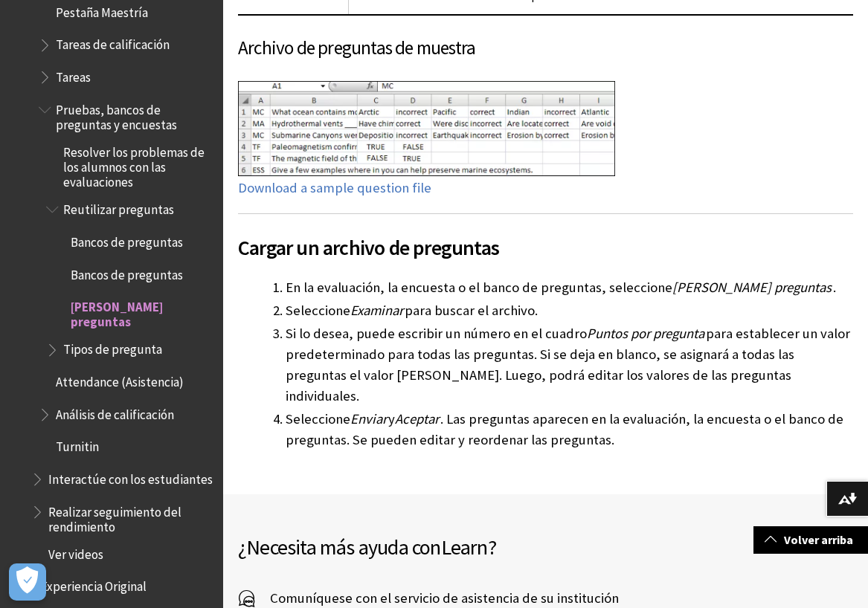 This screenshot has width=868, height=608. What do you see at coordinates (73, 74) in the screenshot?
I see `span: Tareas` at bounding box center [73, 74].